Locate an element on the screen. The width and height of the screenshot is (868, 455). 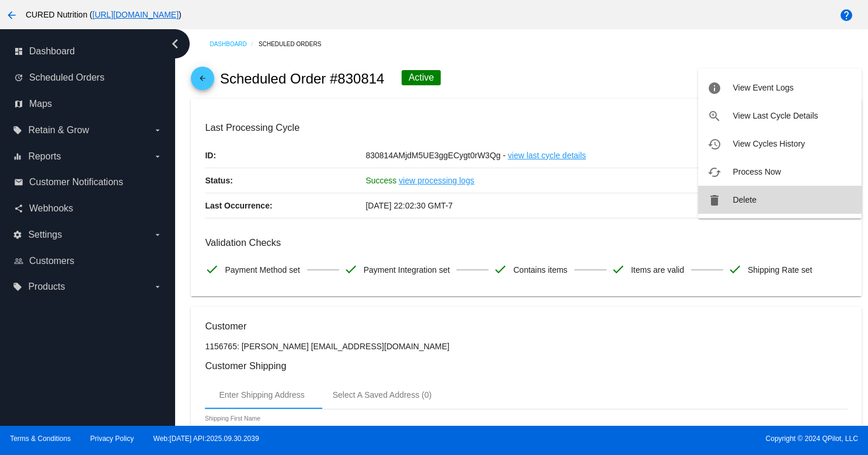
span: Delete is located at coordinates (745, 200).